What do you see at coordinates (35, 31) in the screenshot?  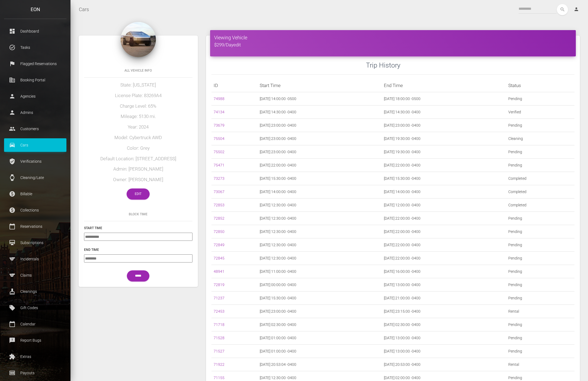 I see `a: dashboard Dashboard` at bounding box center [35, 31].